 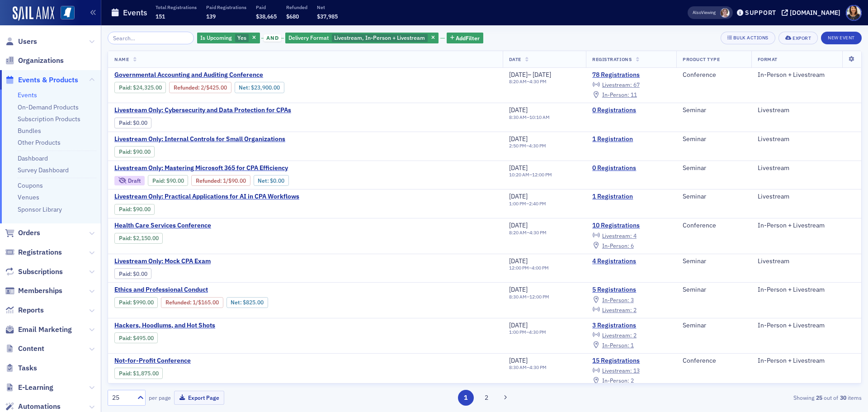 What do you see at coordinates (379, 37) in the screenshot?
I see `span: Livestream, In-Person + Livestream` at bounding box center [379, 37].